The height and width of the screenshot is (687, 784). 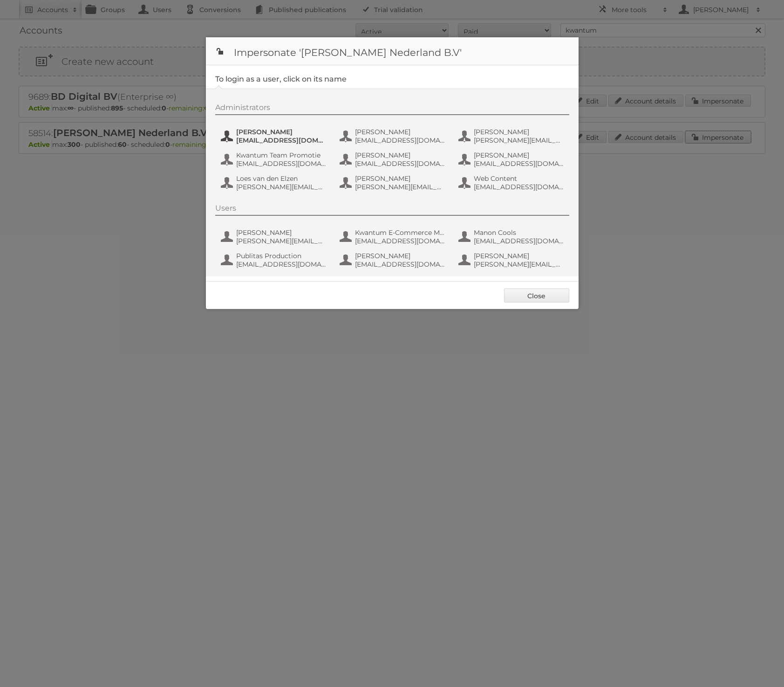 What do you see at coordinates (537, 295) in the screenshot?
I see `a: Close` at bounding box center [537, 295].